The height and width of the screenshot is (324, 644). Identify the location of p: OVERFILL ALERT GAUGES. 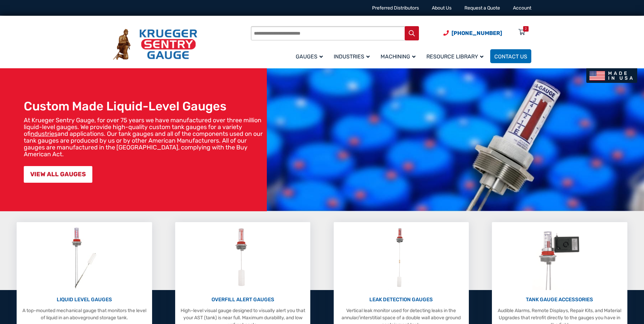
(243, 299).